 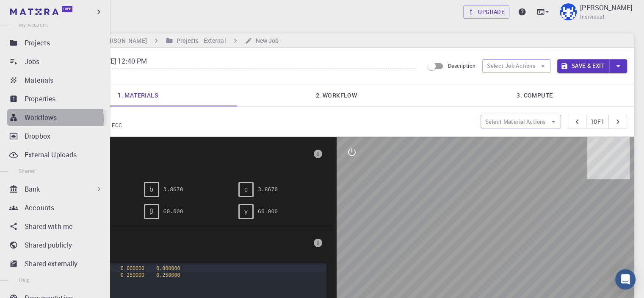 I want to click on span: Support, so click(x=32, y=10).